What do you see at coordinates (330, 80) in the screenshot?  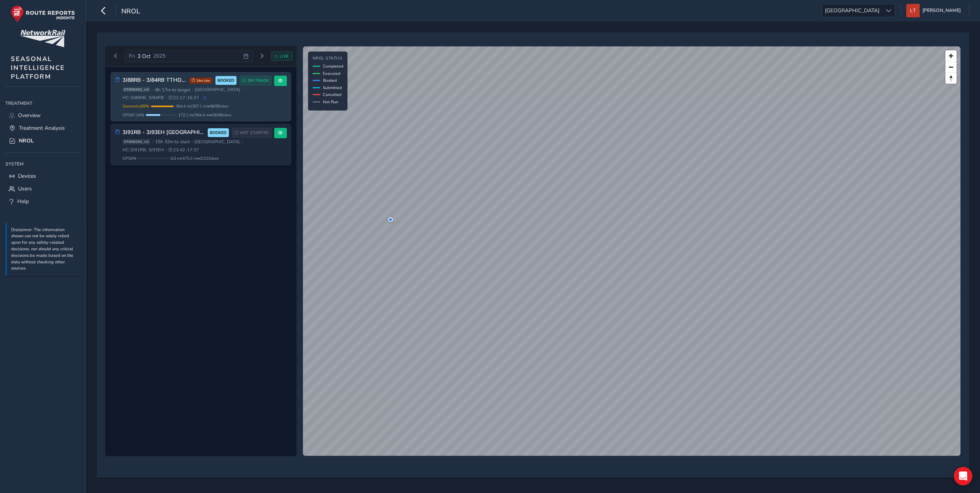 I see `span: Booked` at bounding box center [330, 80].